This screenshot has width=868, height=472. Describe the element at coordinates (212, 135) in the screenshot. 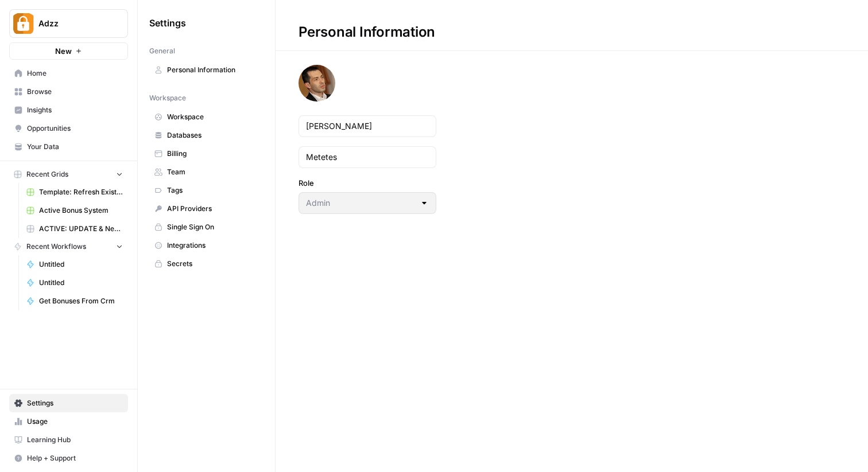

I see `span: Databases` at that location.